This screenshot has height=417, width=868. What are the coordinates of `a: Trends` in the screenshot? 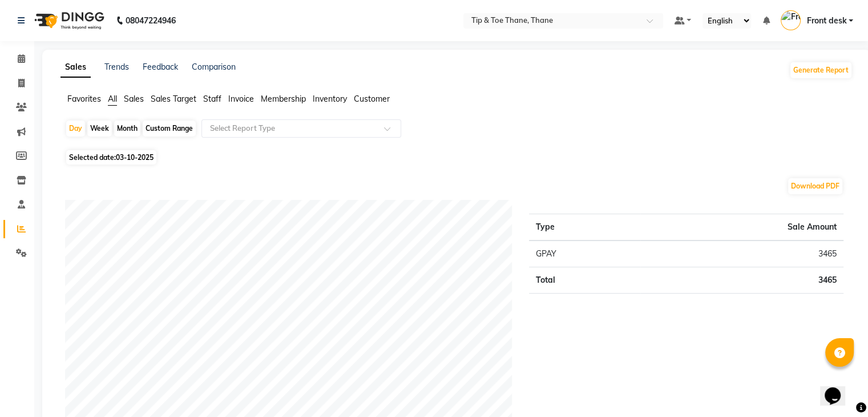 It's located at (116, 67).